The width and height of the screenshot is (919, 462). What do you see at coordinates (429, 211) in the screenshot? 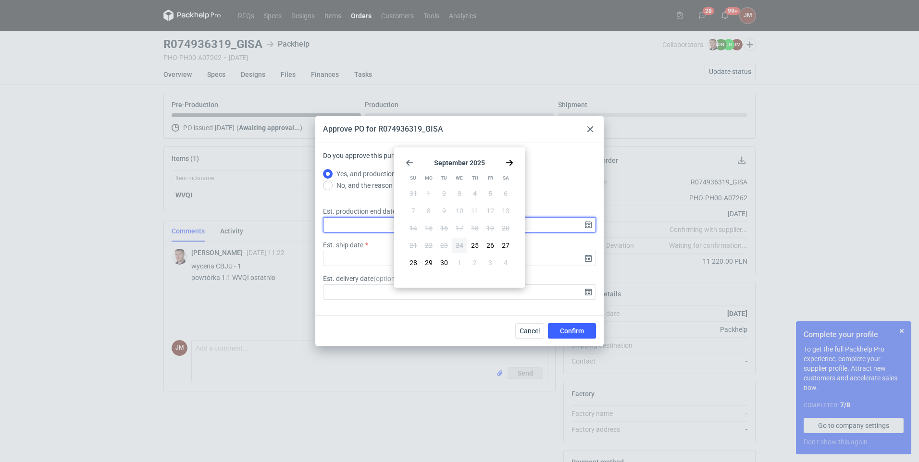
I see `span: 8` at bounding box center [429, 211].